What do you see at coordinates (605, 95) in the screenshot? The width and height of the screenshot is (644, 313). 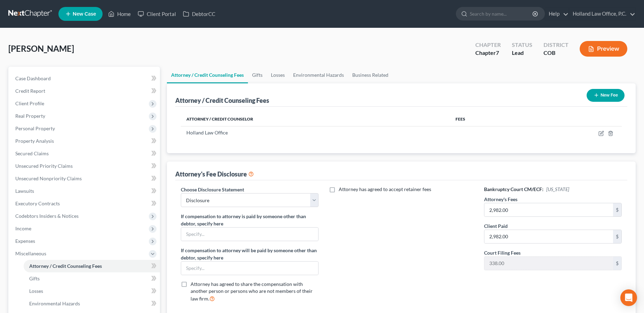 I see `button: New Fee` at bounding box center [605, 95].